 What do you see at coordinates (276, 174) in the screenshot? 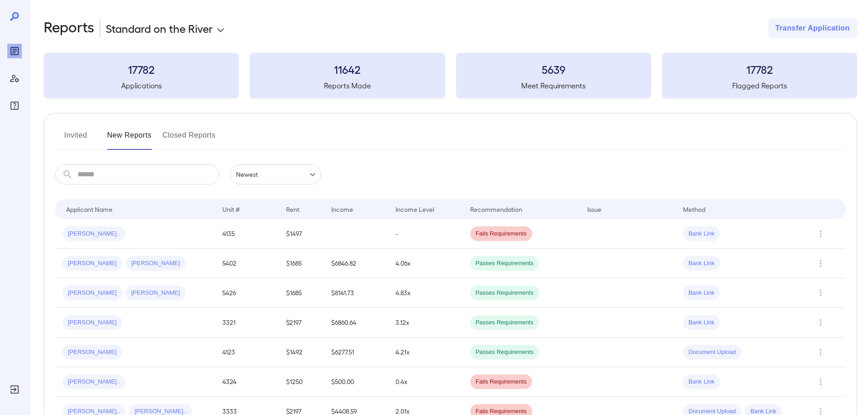
I see `div: Newest` at bounding box center [276, 174].